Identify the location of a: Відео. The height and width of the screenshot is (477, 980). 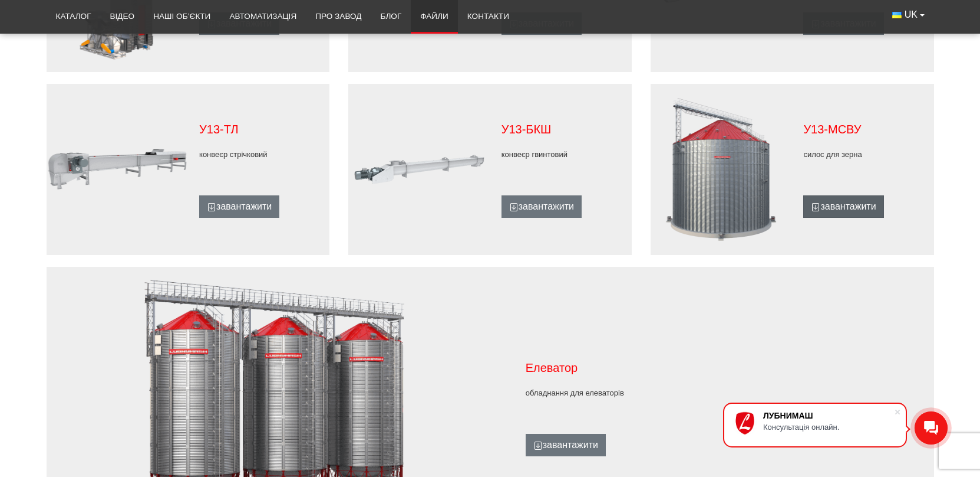
(122, 17).